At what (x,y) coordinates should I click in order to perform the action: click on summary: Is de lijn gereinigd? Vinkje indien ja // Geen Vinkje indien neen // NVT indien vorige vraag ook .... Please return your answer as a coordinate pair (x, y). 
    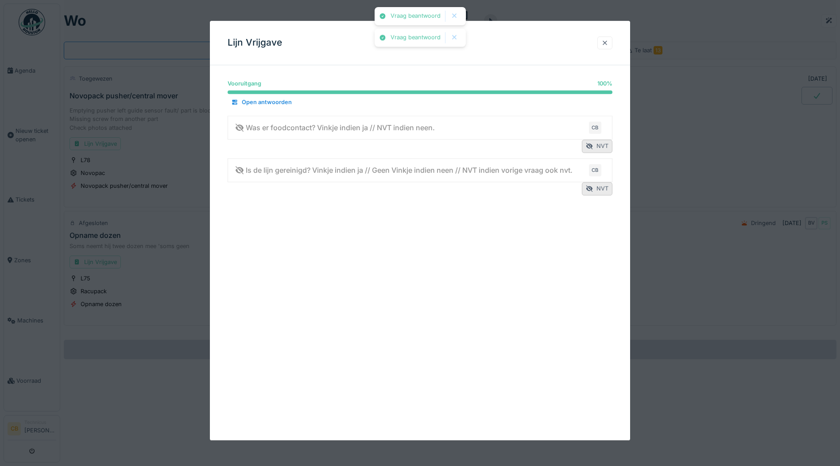
    Looking at the image, I should click on (420, 170).